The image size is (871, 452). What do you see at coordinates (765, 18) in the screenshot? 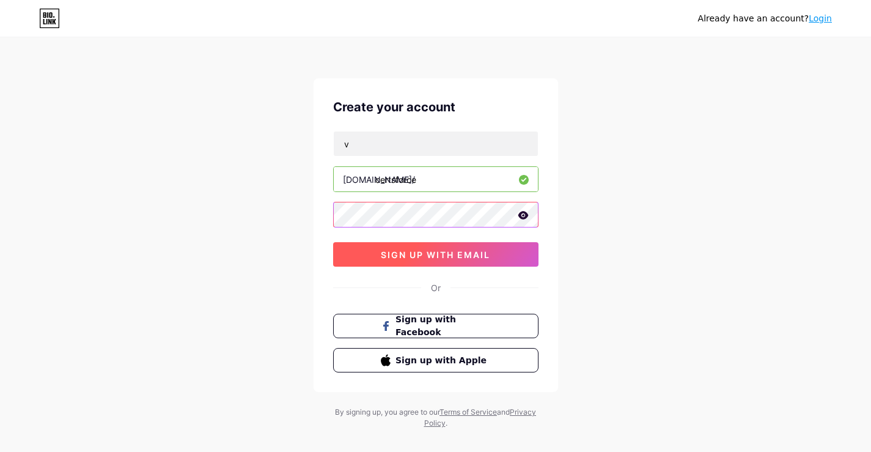
I see `div: Already have an account?` at bounding box center [765, 18].